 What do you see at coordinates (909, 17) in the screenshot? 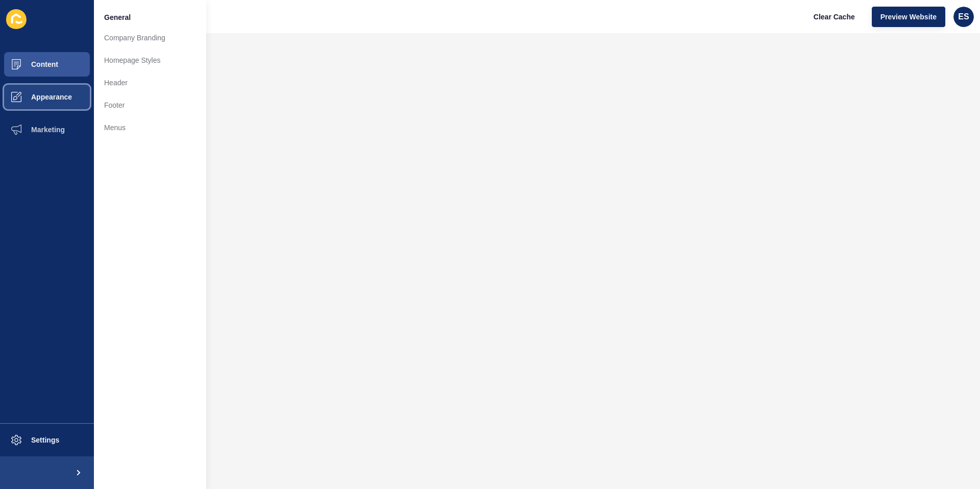
I see `button: Preview Website` at bounding box center [909, 17].